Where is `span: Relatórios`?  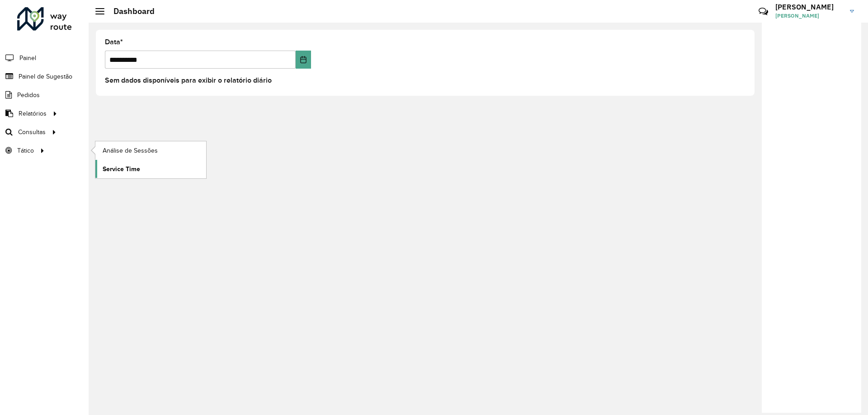 span: Relatórios is located at coordinates (33, 114).